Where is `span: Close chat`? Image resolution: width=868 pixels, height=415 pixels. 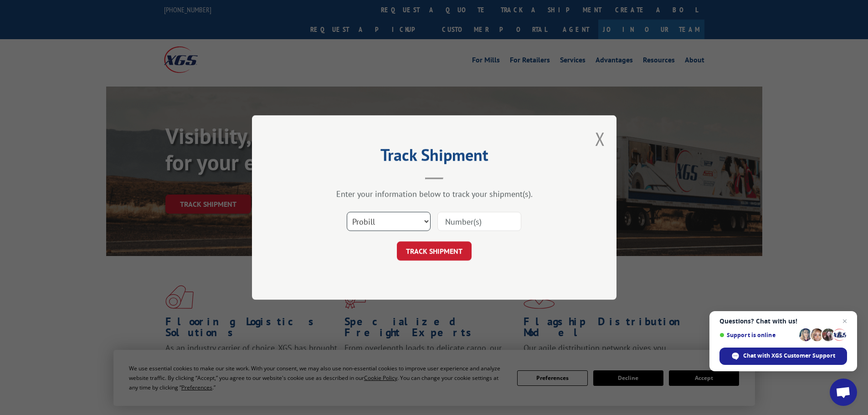 span: Close chat is located at coordinates (845, 321).